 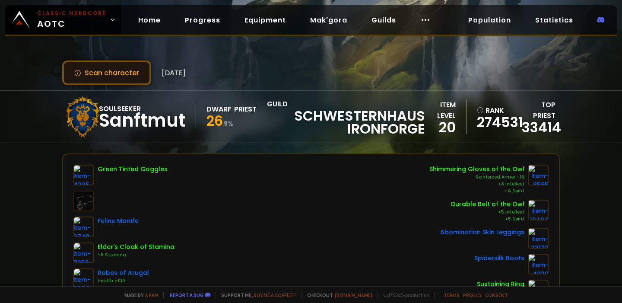 I want to click on span: Priest, so click(x=545, y=115).